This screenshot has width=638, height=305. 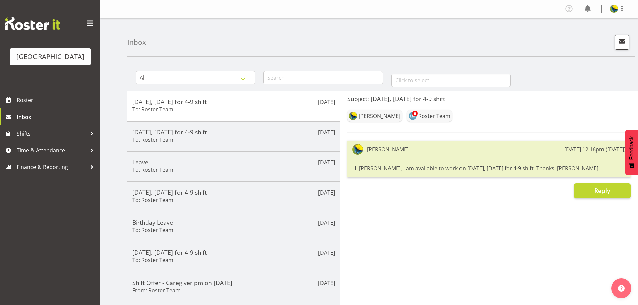 What do you see at coordinates (603, 191) in the screenshot?
I see `span: Reply` at bounding box center [603, 191].